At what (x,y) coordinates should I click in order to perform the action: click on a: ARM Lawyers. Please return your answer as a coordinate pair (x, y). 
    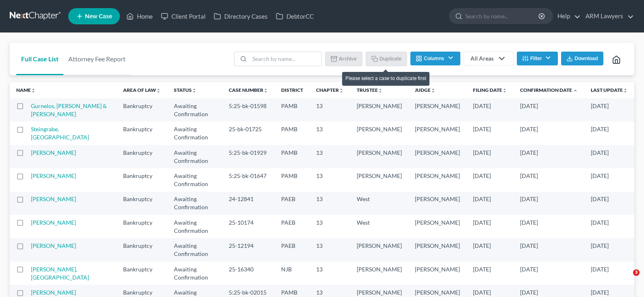
    Looking at the image, I should click on (608, 16).